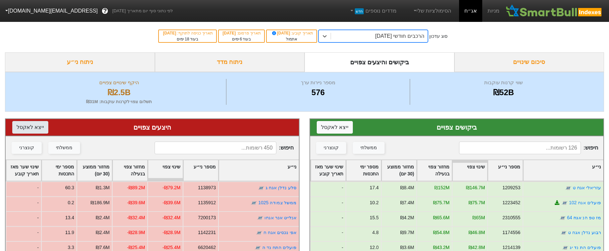 The height and width of the screenshot is (251, 609). What do you see at coordinates (511, 217) in the screenshot?
I see `div: 2310555` at bounding box center [511, 217].